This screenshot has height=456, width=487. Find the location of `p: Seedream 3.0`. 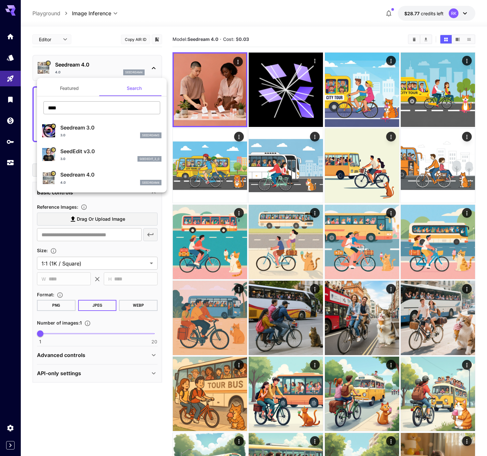

p: Seedream 3.0 is located at coordinates (111, 127).